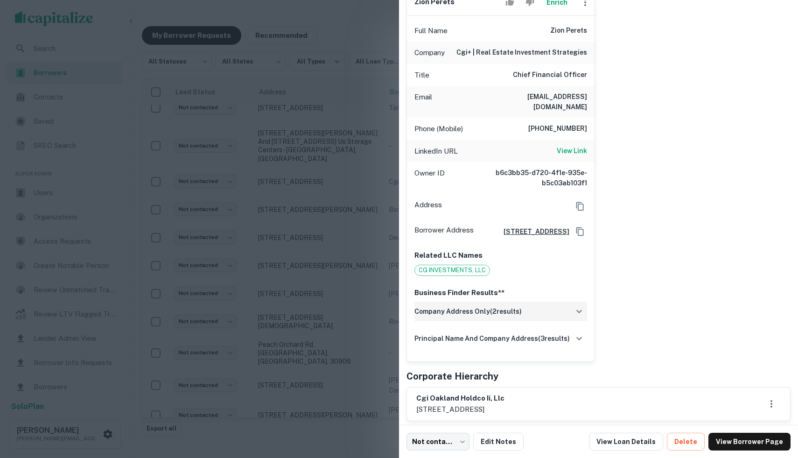  Describe the element at coordinates (444, 232) in the screenshot. I see `p: Borrower Address` at that location.